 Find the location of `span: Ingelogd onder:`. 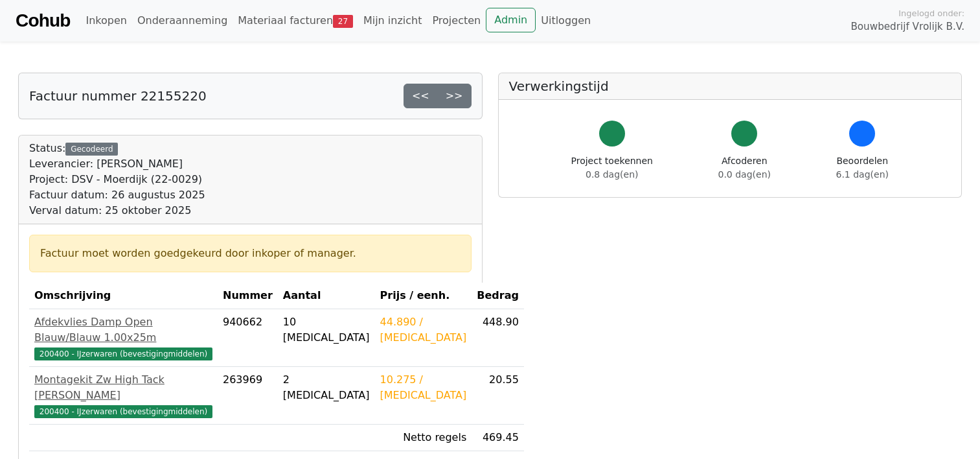

span: Ingelogd onder: is located at coordinates (931, 13).